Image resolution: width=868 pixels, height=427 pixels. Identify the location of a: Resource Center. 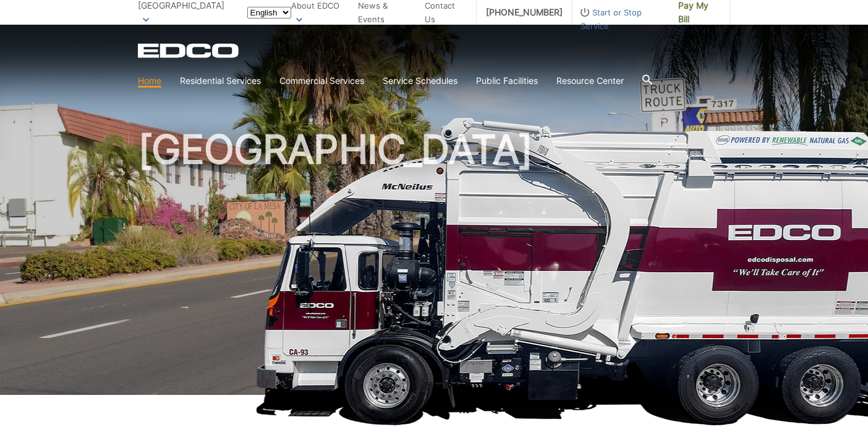
(590, 81).